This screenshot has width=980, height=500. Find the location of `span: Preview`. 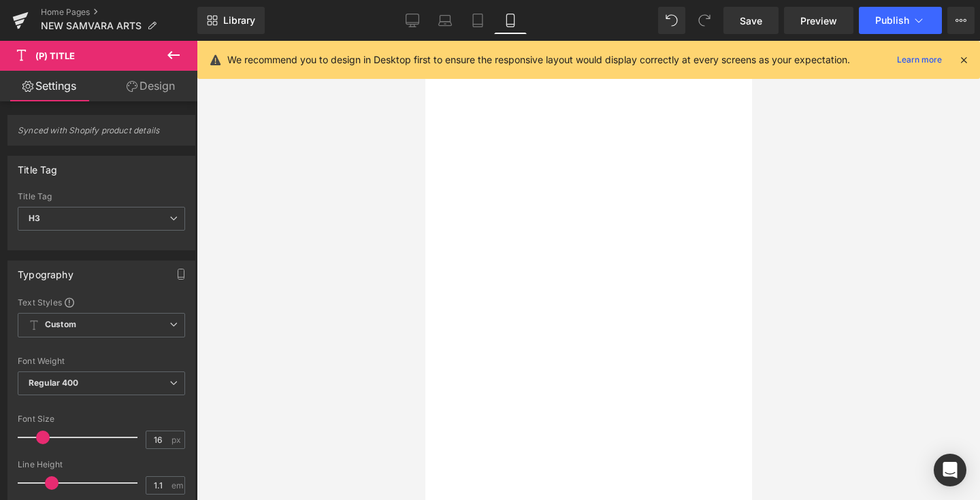

span: Preview is located at coordinates (818, 21).